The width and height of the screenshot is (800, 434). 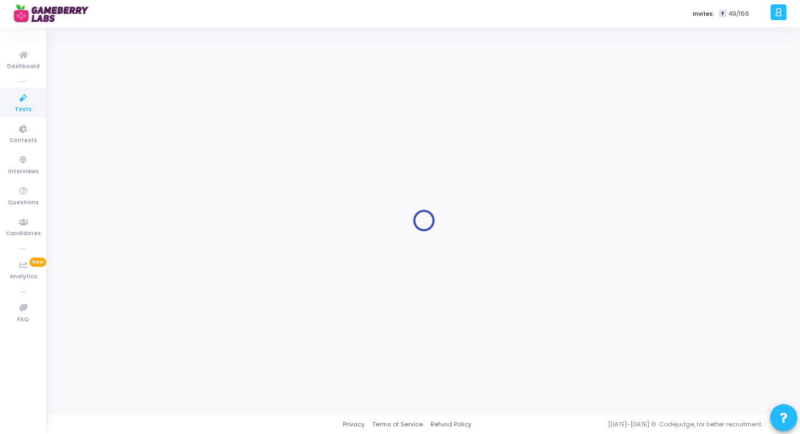 I want to click on span: Questions, so click(x=23, y=202).